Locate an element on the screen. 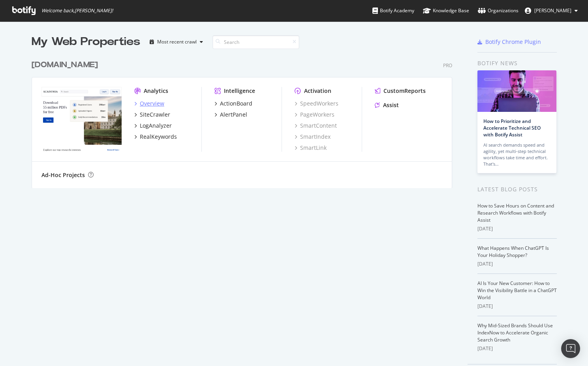 This screenshot has height=366, width=588. div: Assist is located at coordinates (391, 105).